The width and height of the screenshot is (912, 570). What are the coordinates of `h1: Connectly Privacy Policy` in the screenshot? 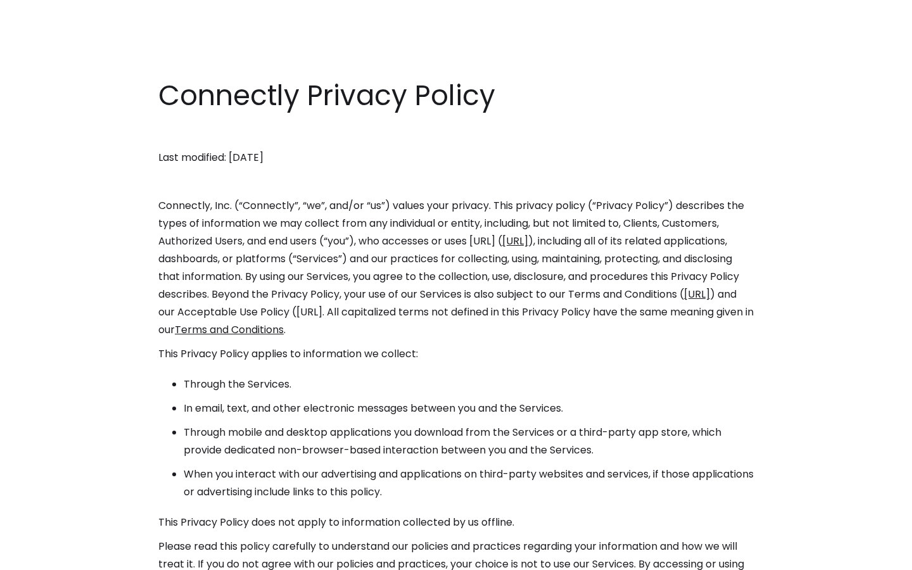 It's located at (456, 96).